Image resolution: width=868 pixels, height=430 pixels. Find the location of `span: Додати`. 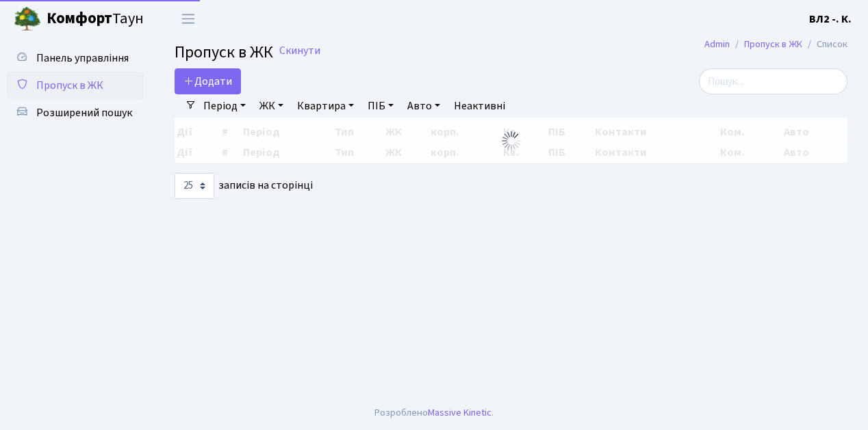

span: Додати is located at coordinates (207, 81).